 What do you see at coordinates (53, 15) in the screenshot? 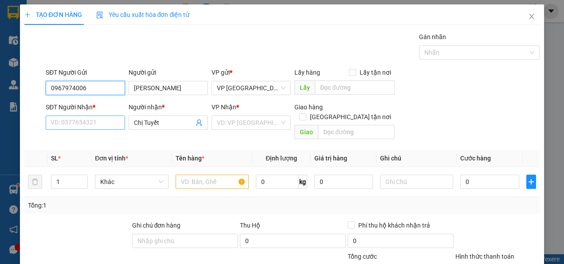
I see `span: TẠO ĐƠN HÀNG` at bounding box center [53, 15].